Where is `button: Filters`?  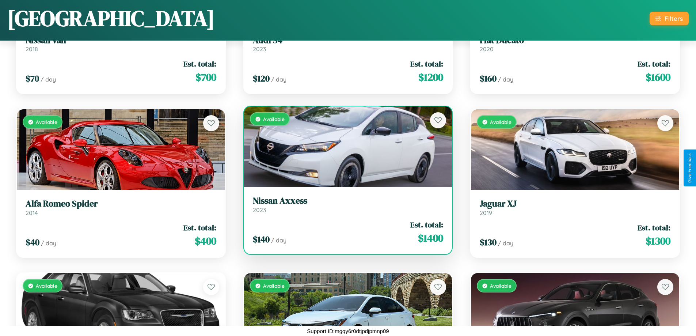
button: Filters is located at coordinates (669, 18).